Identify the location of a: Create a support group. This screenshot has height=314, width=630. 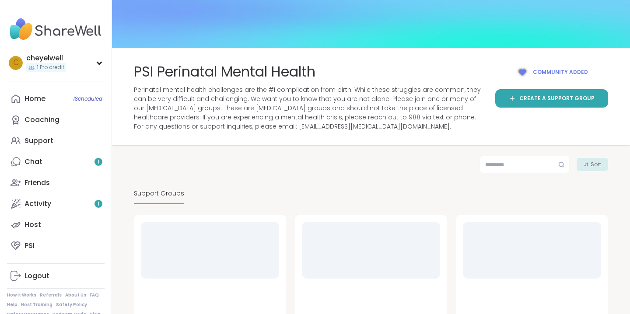
(551, 98).